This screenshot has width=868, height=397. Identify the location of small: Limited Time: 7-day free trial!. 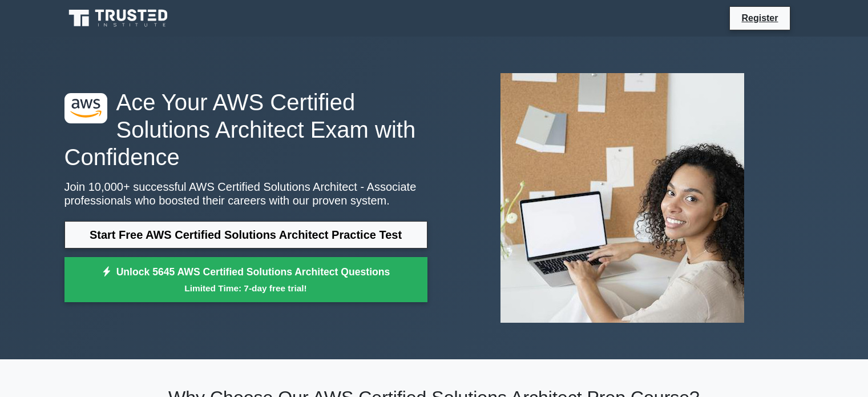
(246, 287).